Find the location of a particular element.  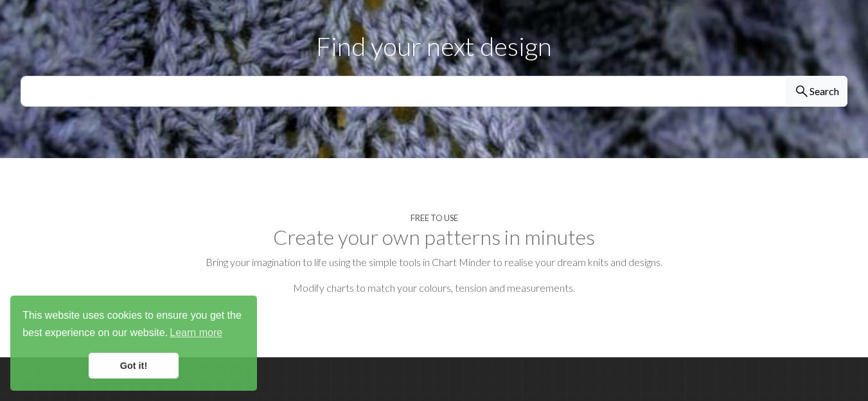

a: dismiss cookie message is located at coordinates (133, 366).